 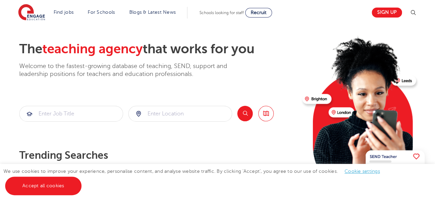 I want to click on span: Schools looking for staff, so click(x=222, y=13).